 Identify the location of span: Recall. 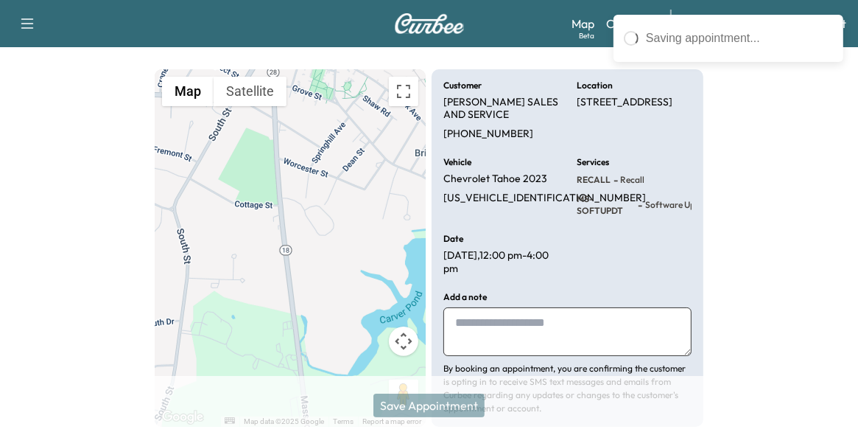
(631, 180).